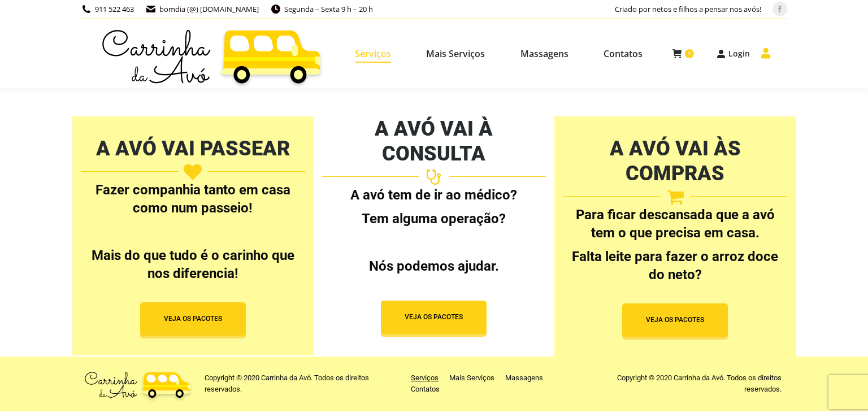  What do you see at coordinates (322, 9) in the screenshot?
I see `span: Segunda – Sexta 9 h – 20 h` at bounding box center [322, 9].